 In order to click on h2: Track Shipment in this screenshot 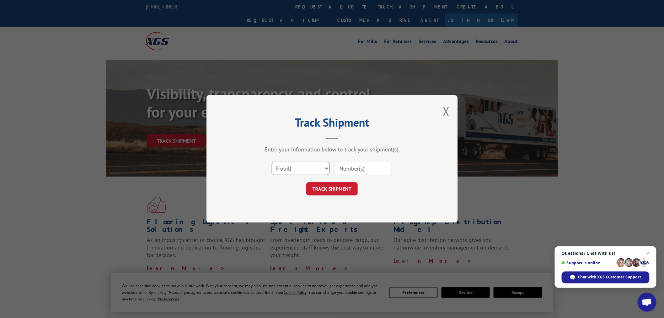, I will do `click(332, 124)`.